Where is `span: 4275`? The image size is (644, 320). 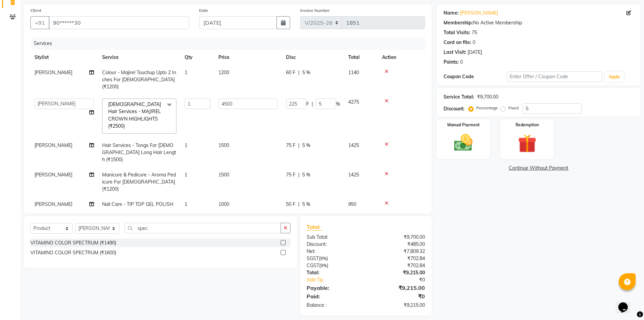
span: 4275 is located at coordinates (354, 102).